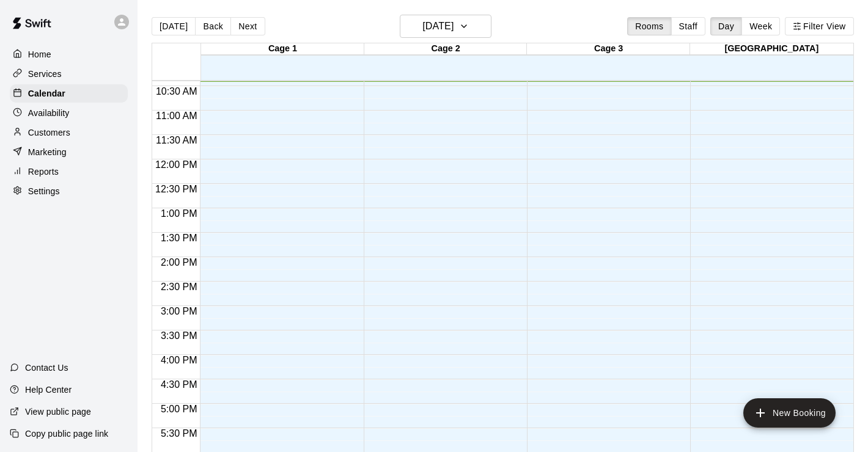  What do you see at coordinates (179, 213) in the screenshot?
I see `span: 1:00 PM` at bounding box center [179, 213].